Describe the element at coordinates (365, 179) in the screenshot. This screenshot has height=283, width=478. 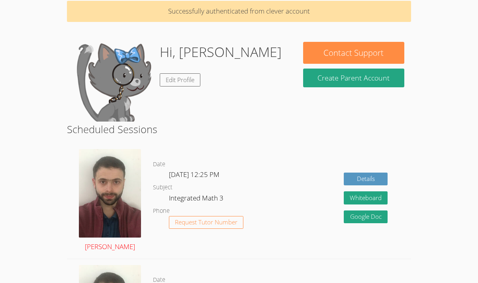
I see `a: Details` at that location.